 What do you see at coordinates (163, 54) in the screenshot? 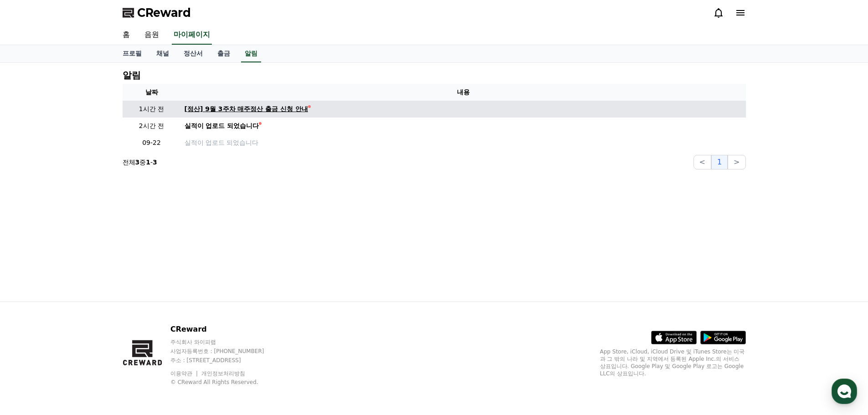
I see `a: 채널` at bounding box center [163, 54].